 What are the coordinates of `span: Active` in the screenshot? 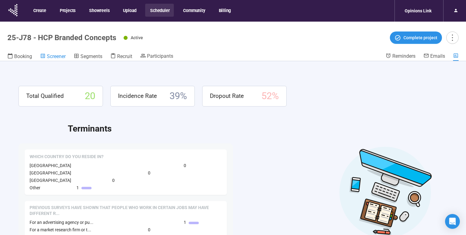 It's located at (137, 38).